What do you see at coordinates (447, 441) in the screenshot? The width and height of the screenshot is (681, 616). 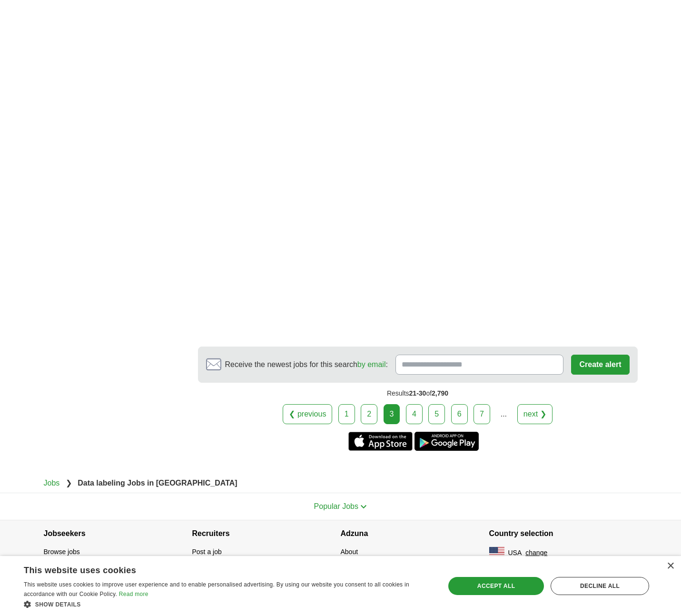 I see `a: Get the Android app` at bounding box center [447, 441].